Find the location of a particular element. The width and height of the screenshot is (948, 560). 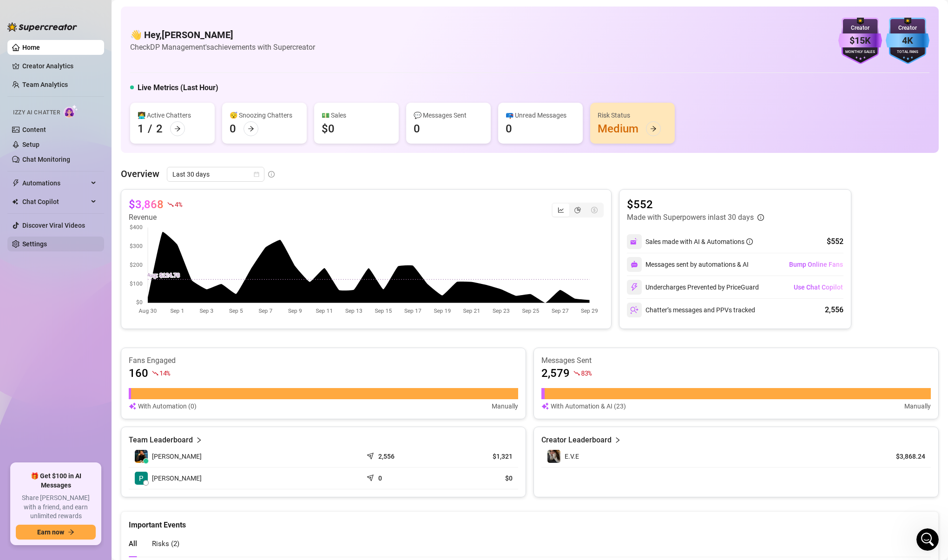

article: Messages Sent is located at coordinates (736, 361).